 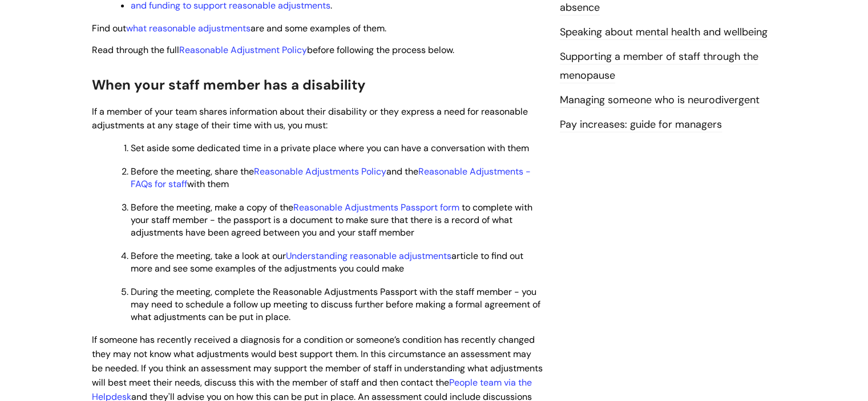 What do you see at coordinates (332, 219) in the screenshot?
I see `span: to complete with your staff member - the passport is a document to make sure that there is a reco...` at bounding box center [332, 219].